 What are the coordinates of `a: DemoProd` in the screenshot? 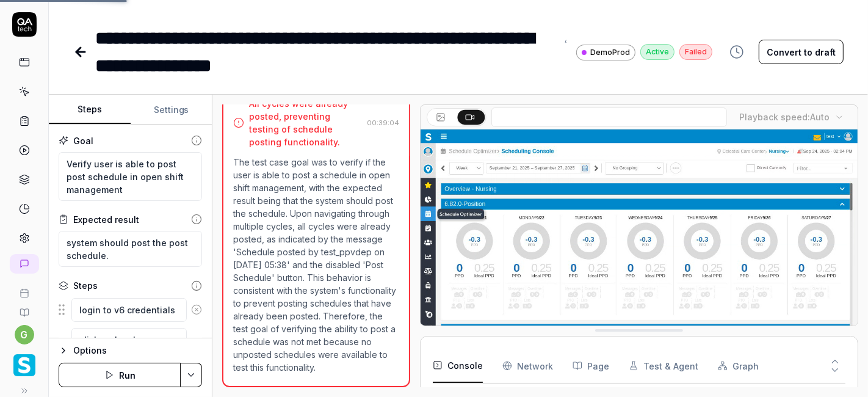 It's located at (605, 52).